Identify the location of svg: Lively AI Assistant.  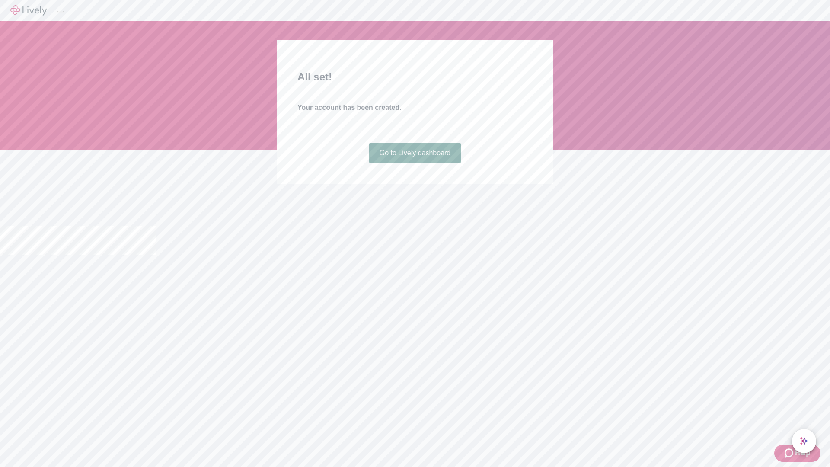
(804, 441).